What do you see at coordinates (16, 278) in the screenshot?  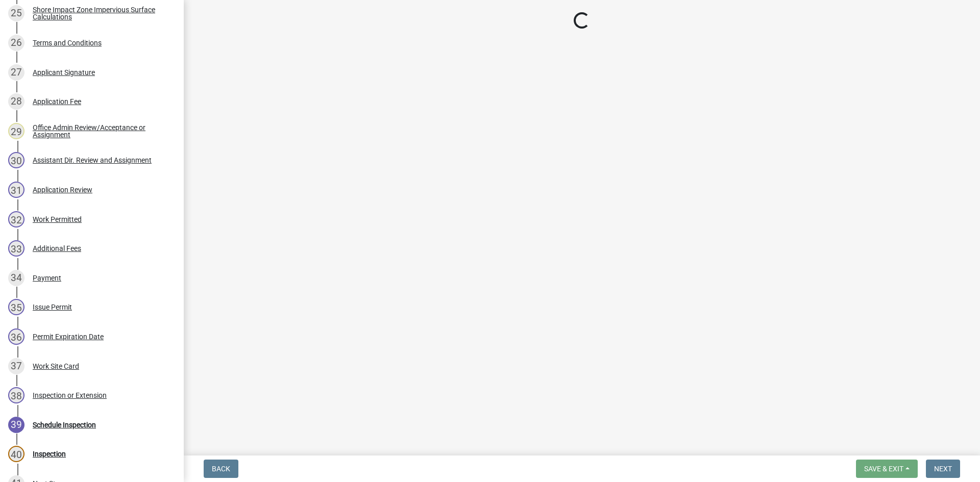 I see `div: 34` at bounding box center [16, 278].